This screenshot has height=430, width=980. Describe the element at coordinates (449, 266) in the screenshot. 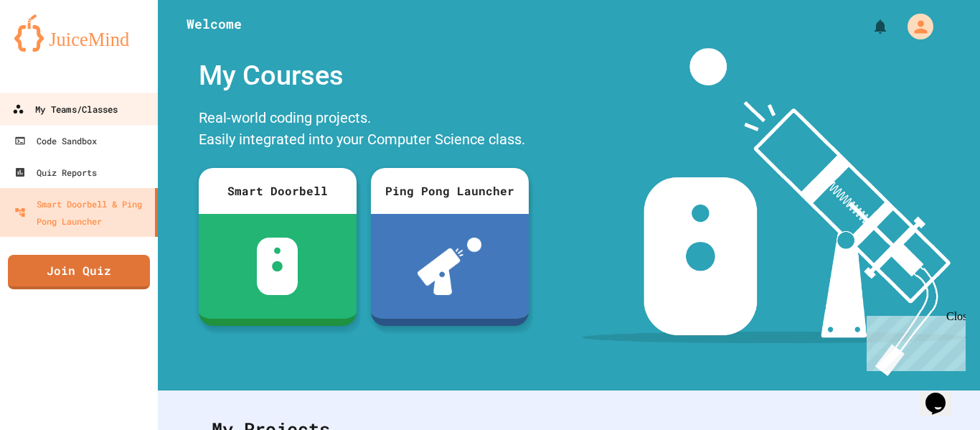

I see `img: ppl-with-ball.png` at that location.